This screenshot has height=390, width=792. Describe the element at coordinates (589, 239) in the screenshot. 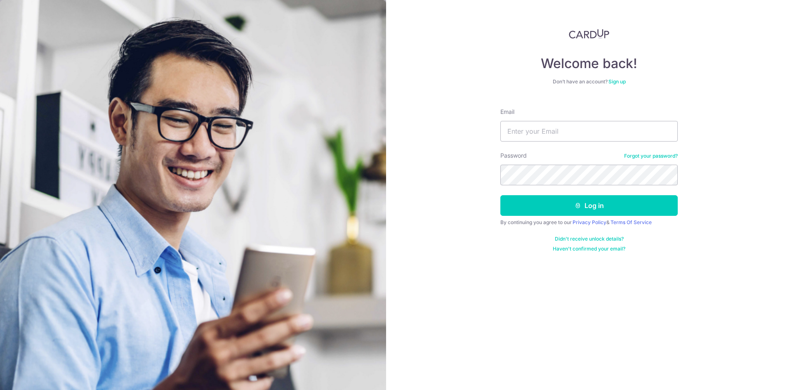

I see `a: Didn't receive unlock details?` at that location.